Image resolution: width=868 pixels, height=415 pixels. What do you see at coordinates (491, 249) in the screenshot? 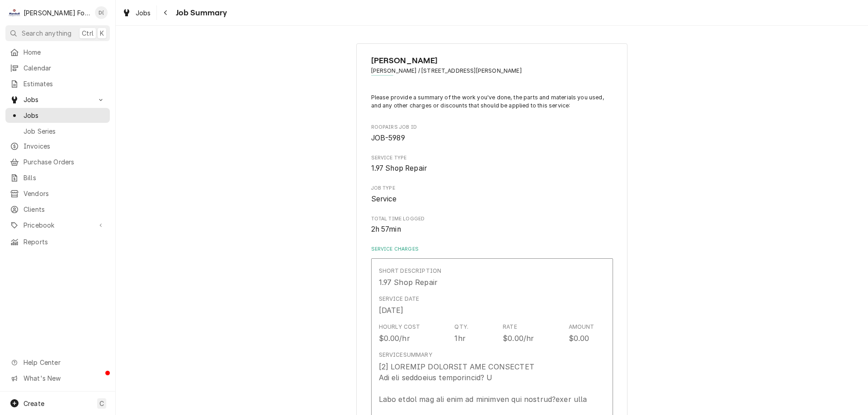
I see `label: Service Charges` at bounding box center [491, 249].